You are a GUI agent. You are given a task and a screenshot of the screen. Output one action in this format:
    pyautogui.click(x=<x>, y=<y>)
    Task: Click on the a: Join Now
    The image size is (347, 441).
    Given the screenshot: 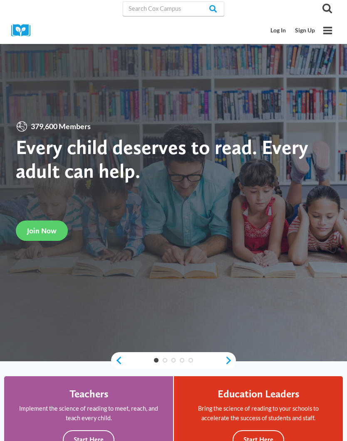 What is the action you would take?
    pyautogui.click(x=42, y=231)
    